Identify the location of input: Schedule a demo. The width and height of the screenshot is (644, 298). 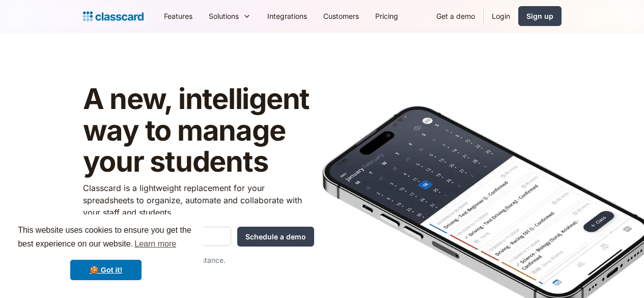
(276, 237).